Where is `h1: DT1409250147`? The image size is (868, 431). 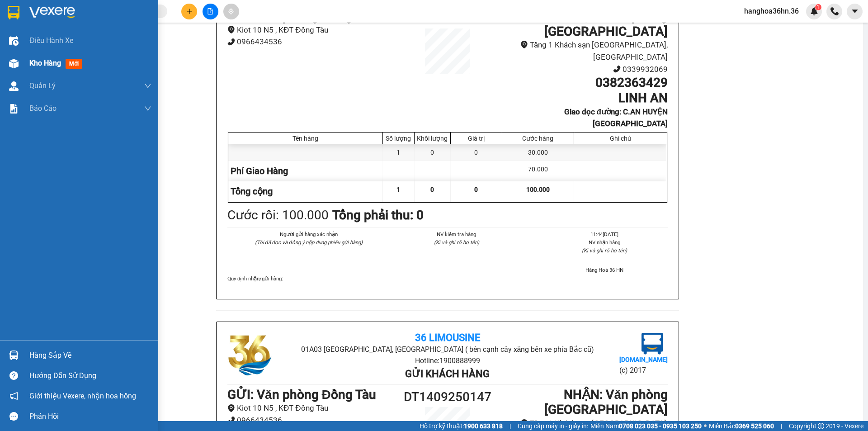
h1: DT1409250147 is located at coordinates (448, 397).